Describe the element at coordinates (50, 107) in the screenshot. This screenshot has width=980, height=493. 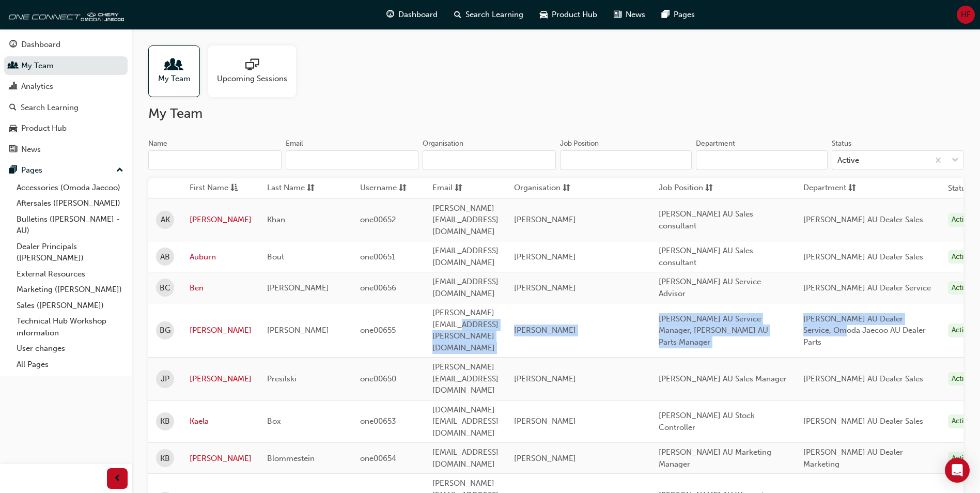
I see `div: Search Learning` at that location.